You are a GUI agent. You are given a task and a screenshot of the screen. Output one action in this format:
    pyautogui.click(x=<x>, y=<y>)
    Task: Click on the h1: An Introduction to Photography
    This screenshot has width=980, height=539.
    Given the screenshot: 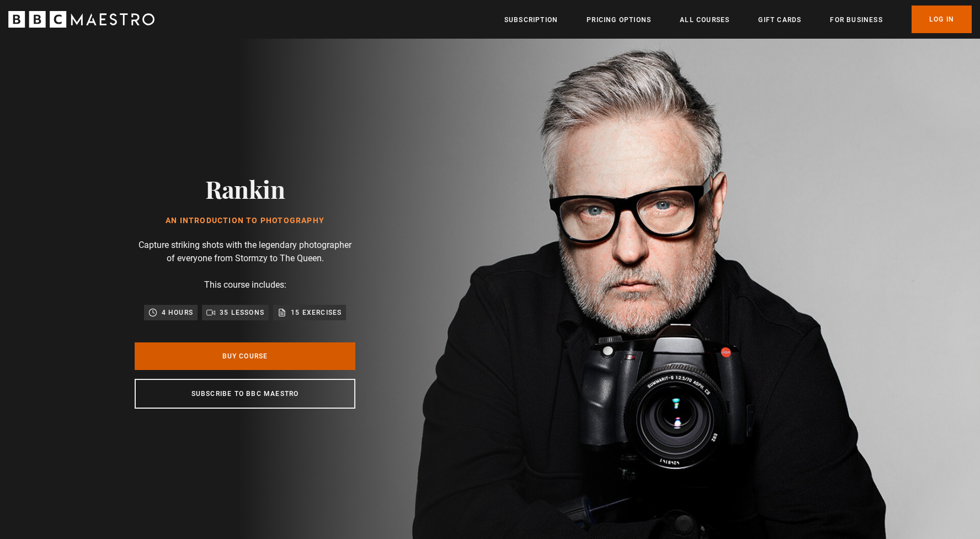 What is the action you would take?
    pyautogui.click(x=245, y=221)
    